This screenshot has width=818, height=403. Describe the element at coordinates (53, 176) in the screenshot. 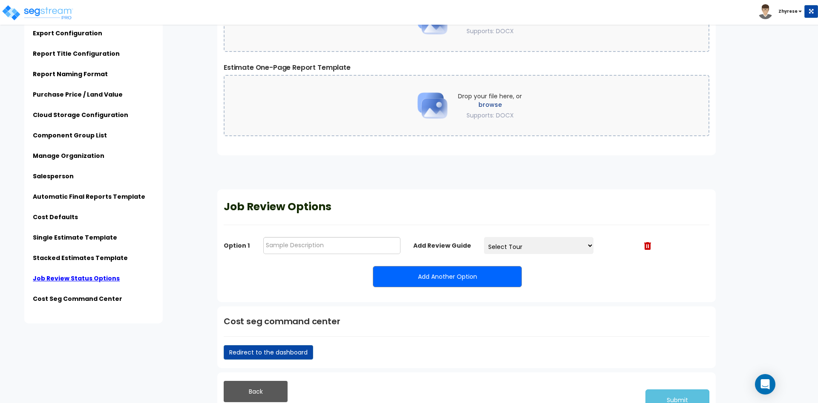

I see `a: Salesperson` at that location.